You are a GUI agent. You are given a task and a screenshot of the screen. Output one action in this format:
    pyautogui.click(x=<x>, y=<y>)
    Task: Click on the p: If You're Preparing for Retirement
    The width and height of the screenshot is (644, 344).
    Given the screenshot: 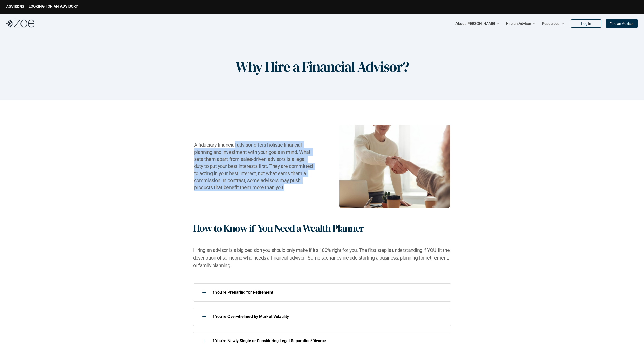 What is the action you would take?
    pyautogui.click(x=328, y=292)
    